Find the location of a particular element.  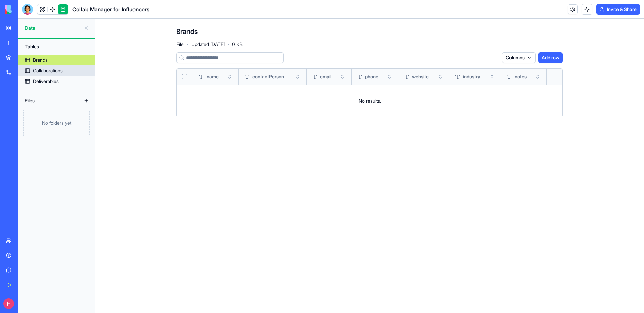

a: Brands is located at coordinates (56, 60).